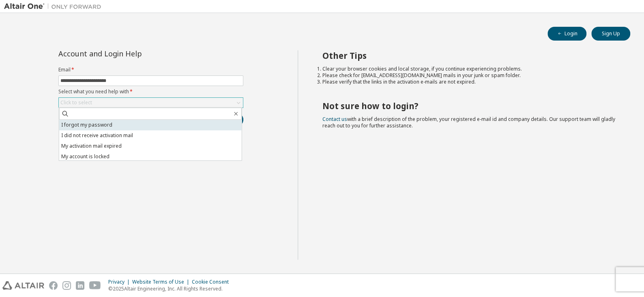 Image resolution: width=644 pixels, height=297 pixels. Describe the element at coordinates (150, 125) in the screenshot. I see `li: I forgot my password` at that location.